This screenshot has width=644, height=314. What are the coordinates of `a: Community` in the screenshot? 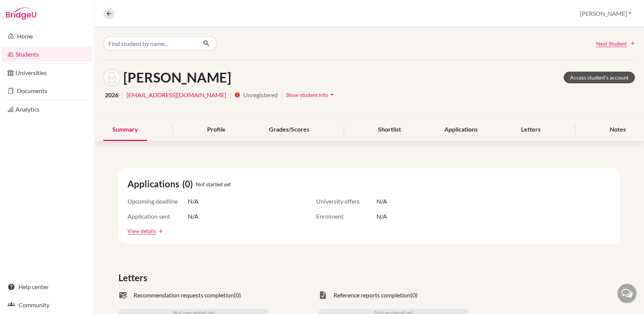 It's located at (47, 305).